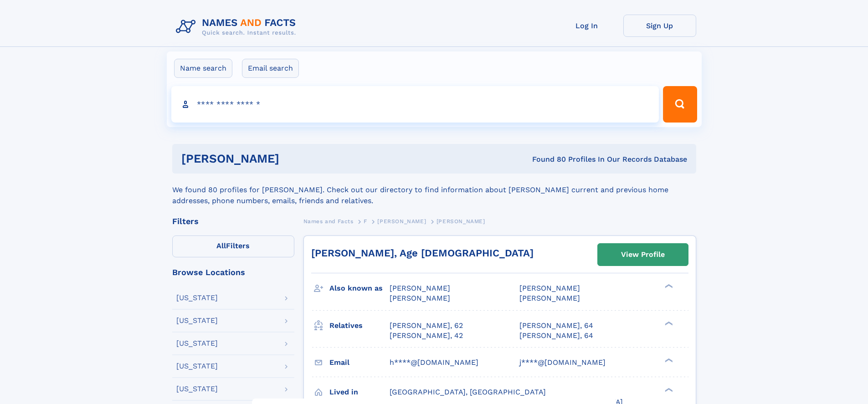 This screenshot has height=404, width=868. Describe the element at coordinates (221, 245) in the screenshot. I see `span: All` at that location.